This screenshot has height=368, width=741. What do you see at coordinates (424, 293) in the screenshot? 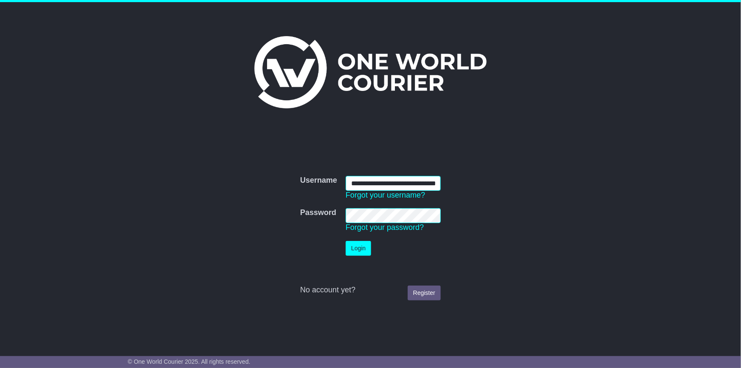
I see `a: Register` at bounding box center [424, 293].